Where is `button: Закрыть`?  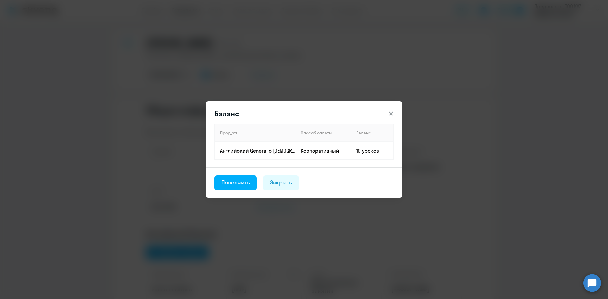
button: Закрыть is located at coordinates (281, 183).